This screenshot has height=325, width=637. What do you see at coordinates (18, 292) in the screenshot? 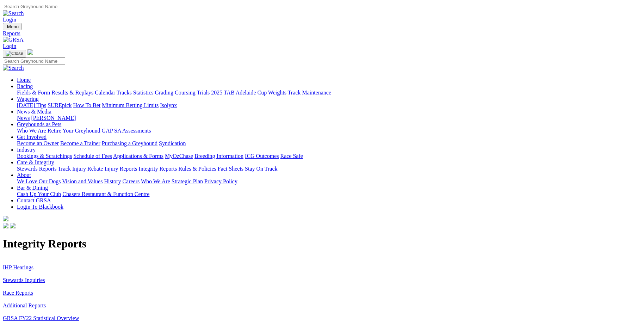
I see `a: Race Reports` at bounding box center [18, 292].